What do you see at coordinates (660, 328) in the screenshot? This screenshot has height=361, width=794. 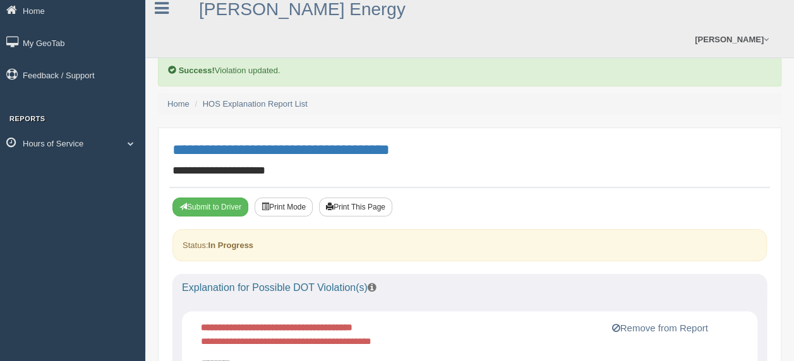 I see `button: Remove from Report` at bounding box center [660, 328].